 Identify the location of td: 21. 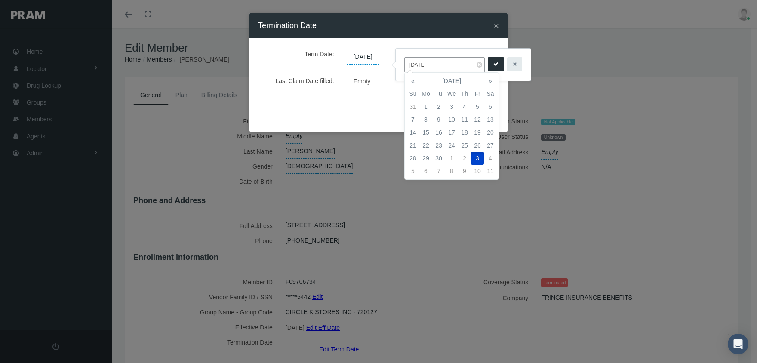
(413, 145).